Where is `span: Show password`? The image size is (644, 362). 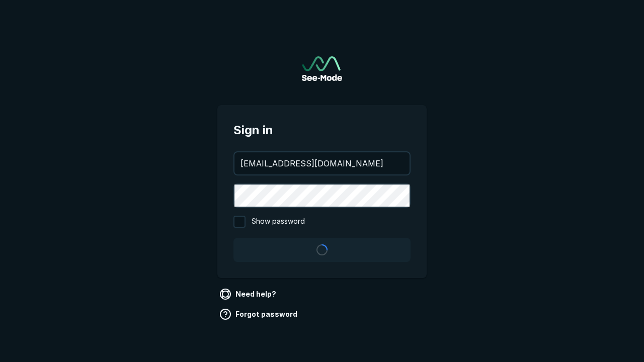
span: Show password is located at coordinates (278, 222).